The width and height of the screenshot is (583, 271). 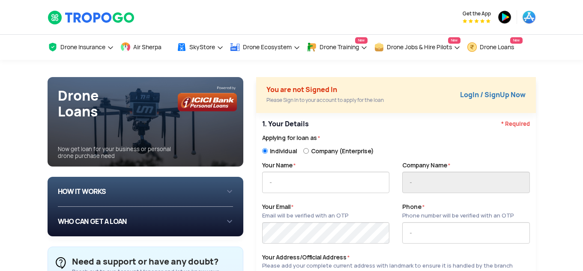 What do you see at coordinates (494, 47) in the screenshot?
I see `a: Drone LoansNew` at bounding box center [494, 47].